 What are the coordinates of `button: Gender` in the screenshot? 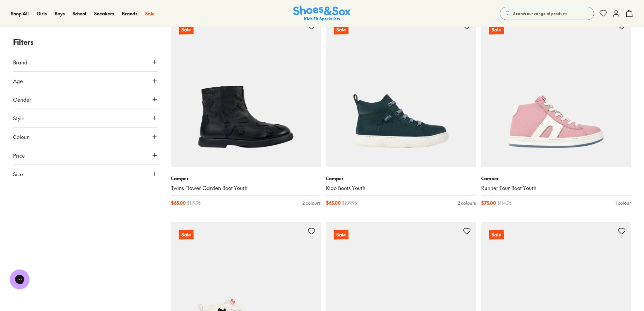 It's located at (85, 100).